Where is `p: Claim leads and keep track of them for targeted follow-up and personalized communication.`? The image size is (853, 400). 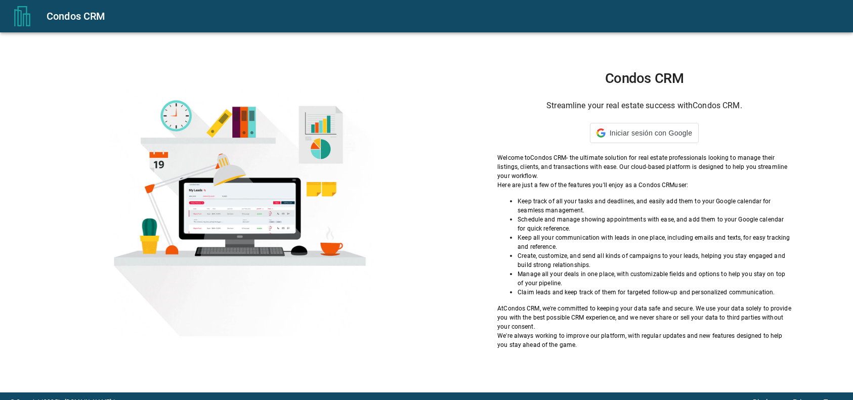 p: Claim leads and keep track of them for targeted follow-up and personalized communication. is located at coordinates (654, 293).